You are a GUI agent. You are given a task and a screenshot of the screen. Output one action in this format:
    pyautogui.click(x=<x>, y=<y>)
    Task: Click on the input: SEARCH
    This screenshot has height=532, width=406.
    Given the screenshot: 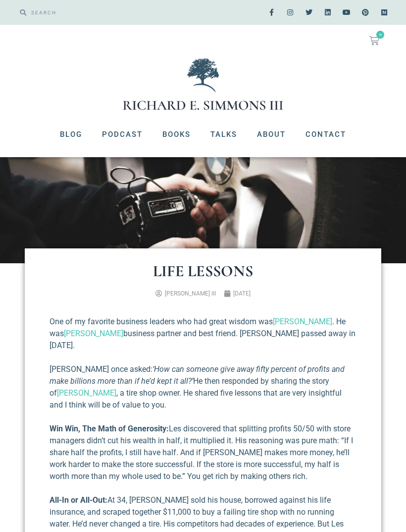 What is the action you would take?
    pyautogui.click(x=112, y=12)
    